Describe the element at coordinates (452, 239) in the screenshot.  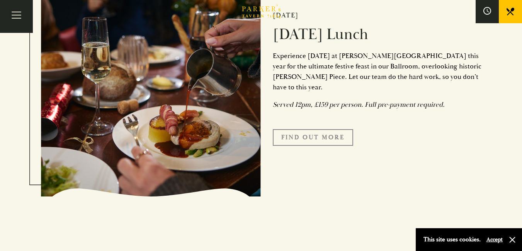
I see `p: This site uses cookies.` at that location.